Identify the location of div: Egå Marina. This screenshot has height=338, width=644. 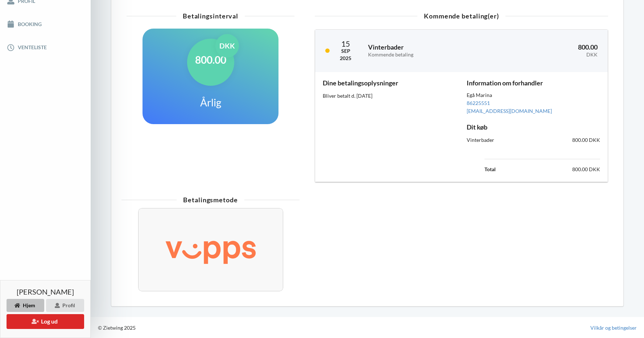
(533, 96).